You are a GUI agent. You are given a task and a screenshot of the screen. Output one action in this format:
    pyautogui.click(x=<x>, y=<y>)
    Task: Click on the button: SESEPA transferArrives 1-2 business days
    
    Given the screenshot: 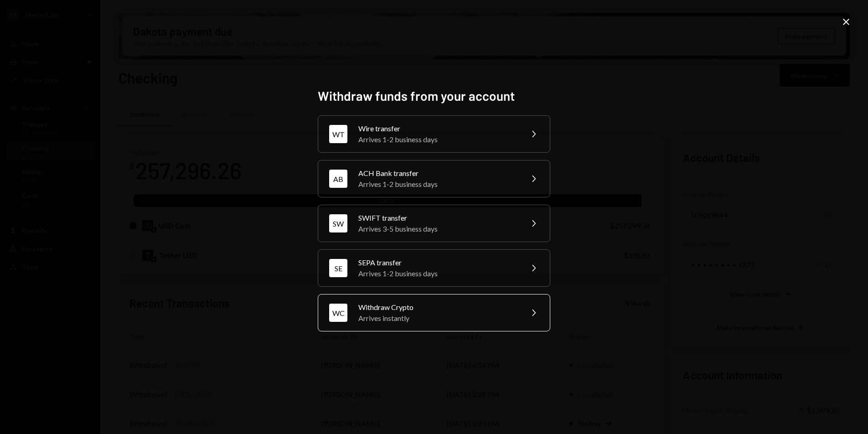 What is the action you would take?
    pyautogui.click(x=434, y=268)
    